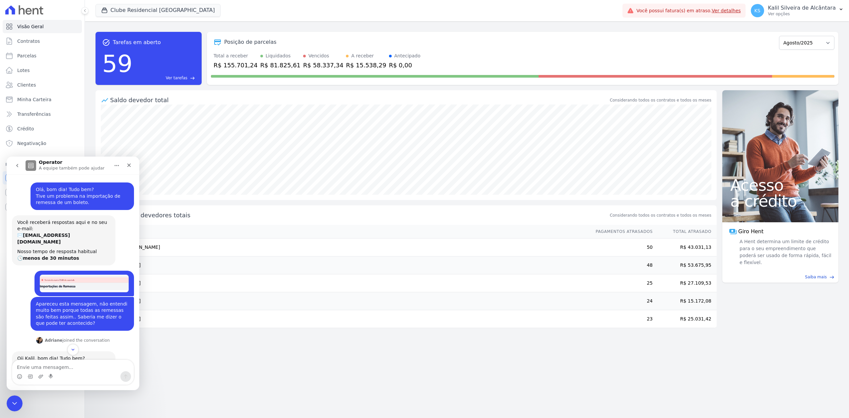 The height and width of the screenshot is (418, 849). What do you see at coordinates (44, 6) in the screenshot?
I see `h1: Operator` at bounding box center [44, 6].